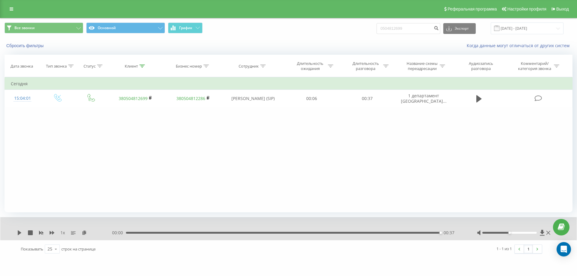 The width and height of the screenshot is (577, 276). What do you see at coordinates (56, 66) in the screenshot?
I see `div: Тип звонка` at bounding box center [56, 66].